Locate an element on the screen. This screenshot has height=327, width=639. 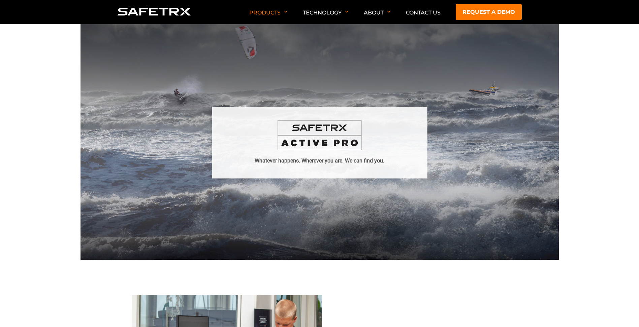
h1: Whatever happens. Wherever you are. We can find you. is located at coordinates (319, 161).